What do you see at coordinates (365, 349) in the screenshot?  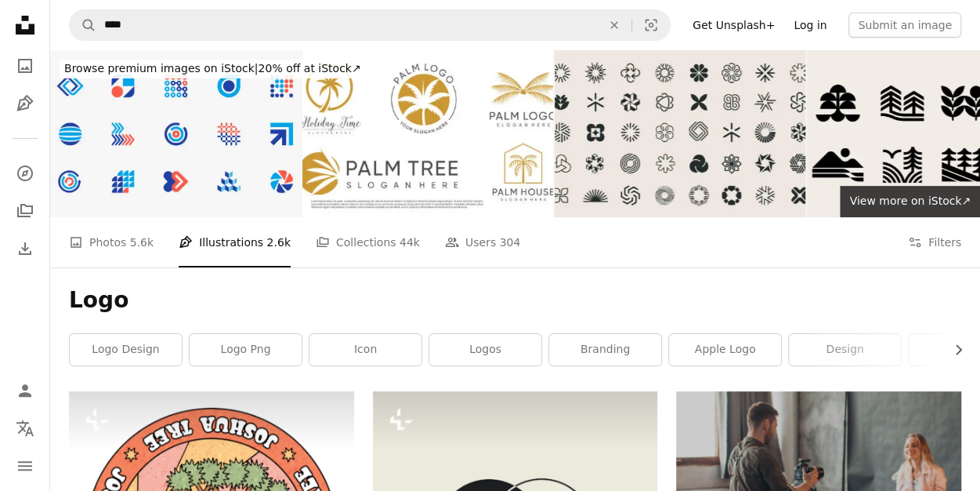 I see `a: icon` at bounding box center [365, 349].